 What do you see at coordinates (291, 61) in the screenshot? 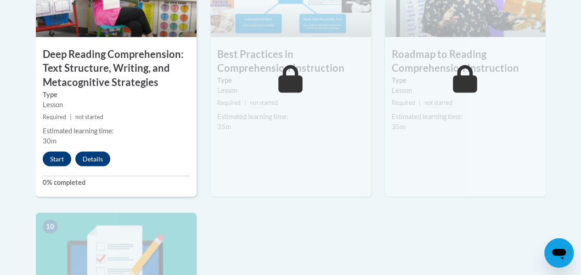
I see `h3: Best Practices in Comprehension Instruction` at bounding box center [291, 61].